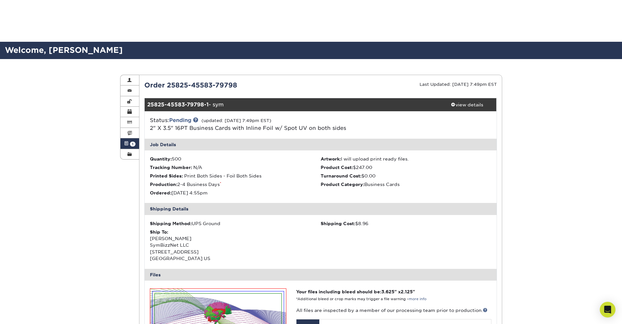  I want to click on li: $247.00, so click(406, 168).